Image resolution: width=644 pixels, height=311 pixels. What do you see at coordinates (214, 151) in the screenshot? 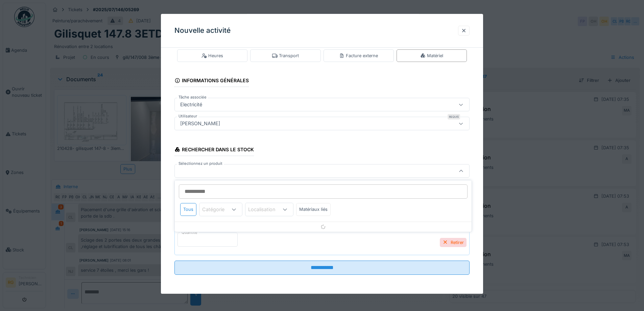
I see `div: Rechercher dans le stock` at bounding box center [214, 151].